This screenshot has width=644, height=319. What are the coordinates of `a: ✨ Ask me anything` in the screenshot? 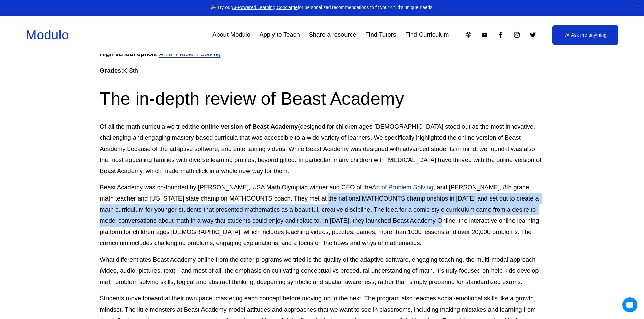 It's located at (586, 35).